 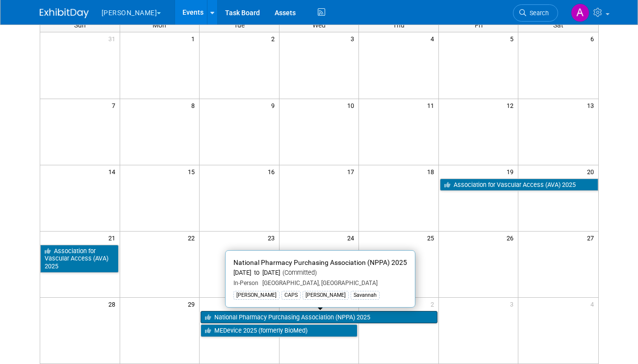 What do you see at coordinates (511, 171) in the screenshot?
I see `span: 19` at bounding box center [511, 171].